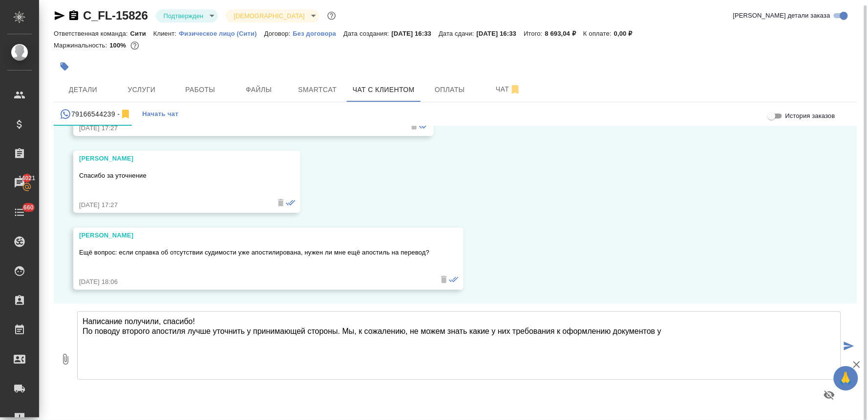  What do you see at coordinates (810, 116) in the screenshot?
I see `span: История заказов` at bounding box center [810, 116].